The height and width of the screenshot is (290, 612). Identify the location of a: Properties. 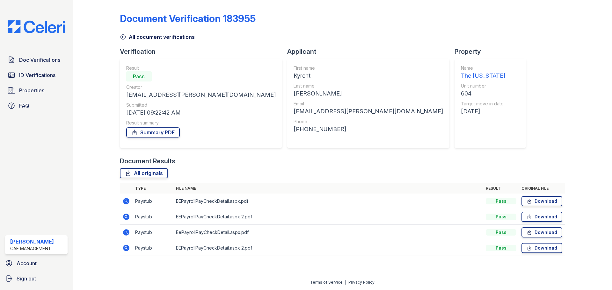
(36, 91).